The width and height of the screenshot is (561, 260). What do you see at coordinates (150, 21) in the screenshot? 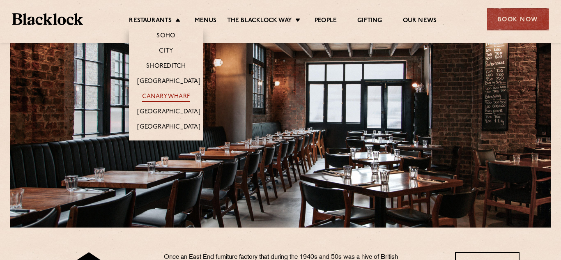
I see `a: Restaurants` at bounding box center [150, 21].